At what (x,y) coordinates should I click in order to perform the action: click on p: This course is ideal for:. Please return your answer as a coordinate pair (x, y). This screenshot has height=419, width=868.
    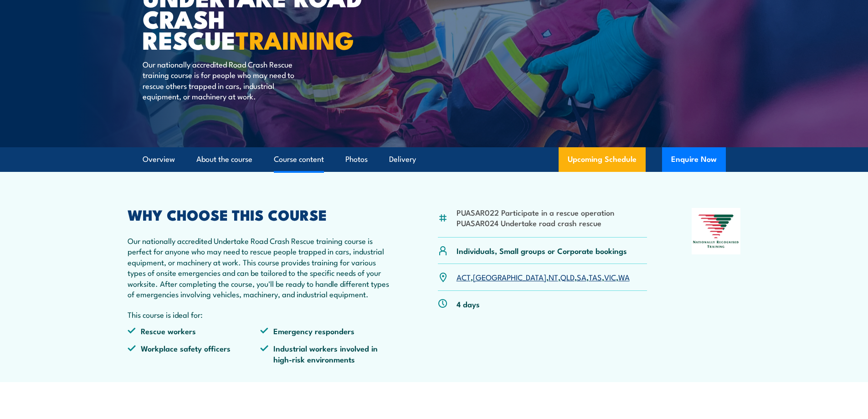
    Looking at the image, I should click on (261, 314).